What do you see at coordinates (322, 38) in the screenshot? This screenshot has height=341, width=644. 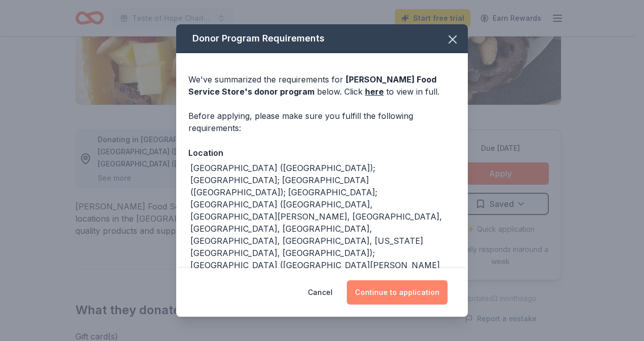 I see `div: Donor Program Requirements` at bounding box center [322, 38].